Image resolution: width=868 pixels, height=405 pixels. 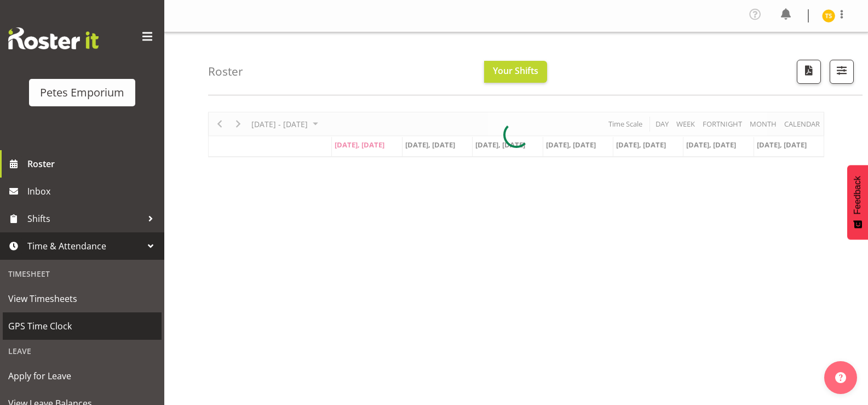 What do you see at coordinates (82, 376) in the screenshot?
I see `a: Apply for Leave` at bounding box center [82, 376].